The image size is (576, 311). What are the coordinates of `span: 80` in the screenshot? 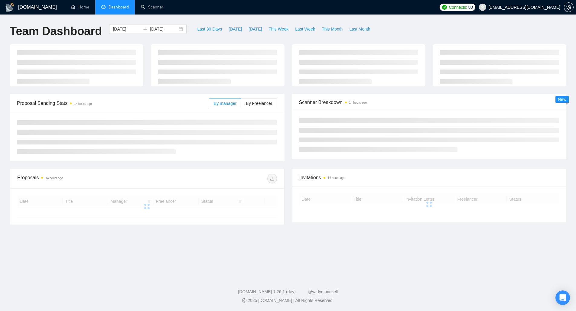 It's located at (470, 7).